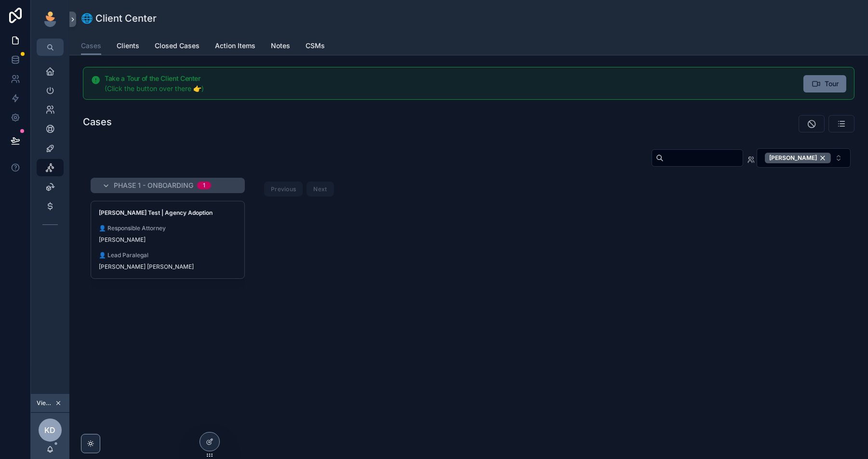  Describe the element at coordinates (168, 255) in the screenshot. I see `span: 👤 Lead Paralegal` at that location.